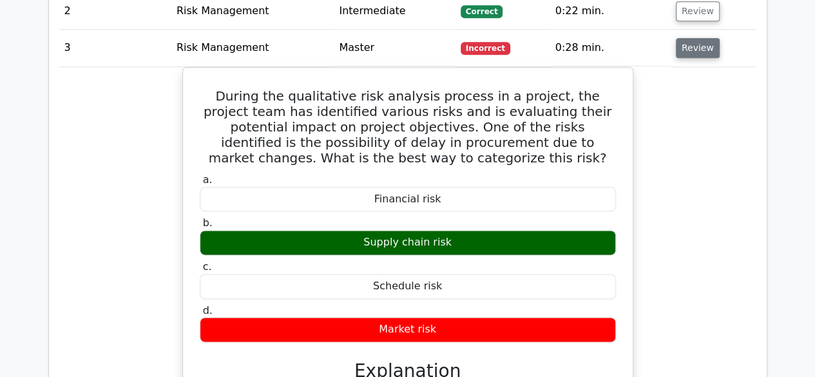 The width and height of the screenshot is (815, 377). I want to click on td: 0:28 min., so click(610, 48).